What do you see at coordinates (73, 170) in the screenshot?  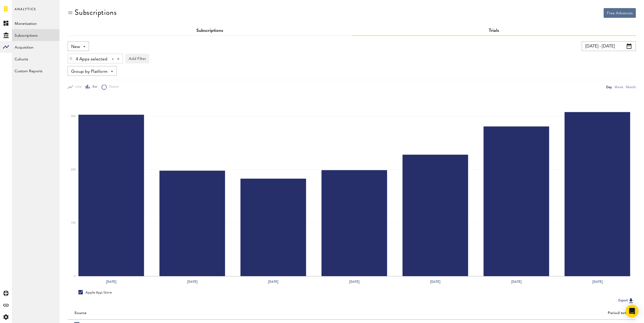 I see `text: 200` at bounding box center [73, 170].